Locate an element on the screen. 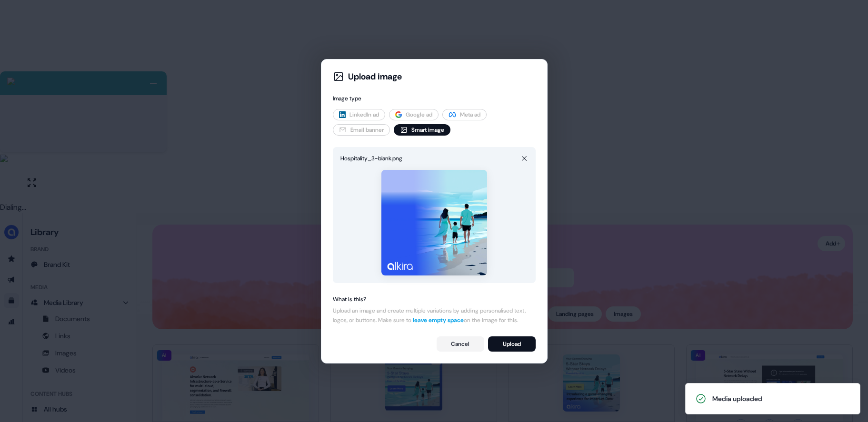 Image resolution: width=868 pixels, height=422 pixels. button: Cancel is located at coordinates (460, 344).